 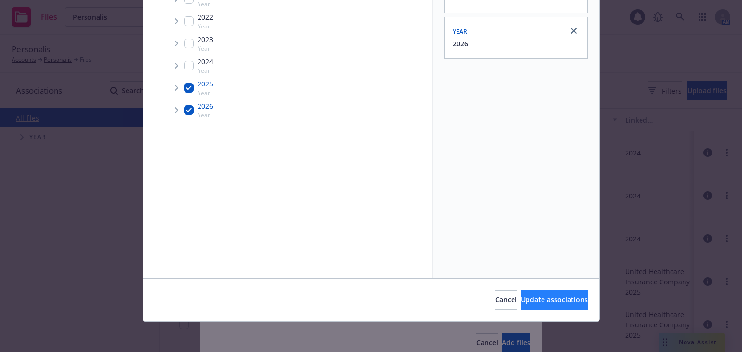 What do you see at coordinates (554, 300) in the screenshot?
I see `button: Update associations` at bounding box center [554, 300].